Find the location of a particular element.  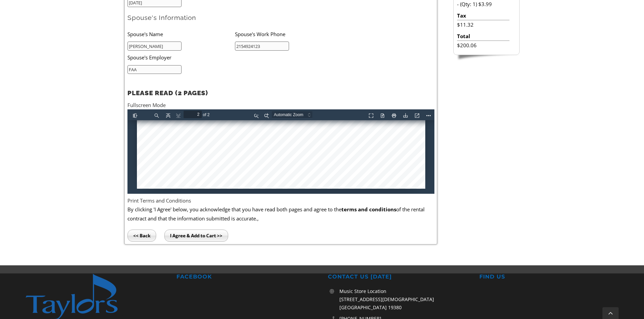

a: Print Terms and Conditions is located at coordinates (159, 201).